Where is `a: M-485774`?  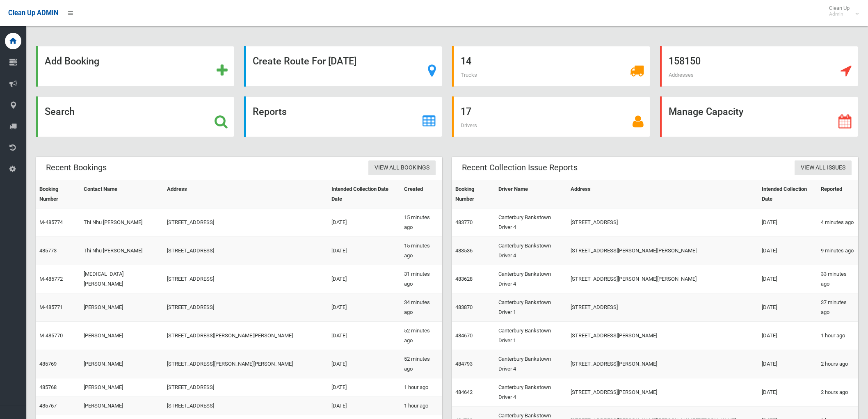 a: M-485774 is located at coordinates (51, 222).